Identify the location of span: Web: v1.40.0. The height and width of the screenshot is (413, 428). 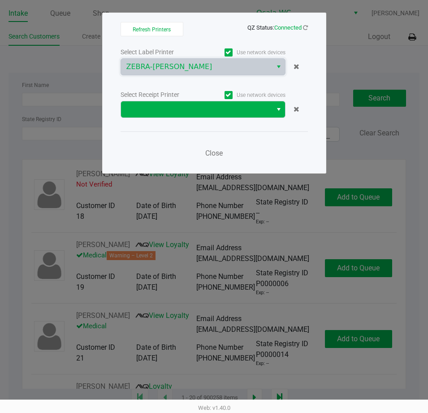
(214, 407).